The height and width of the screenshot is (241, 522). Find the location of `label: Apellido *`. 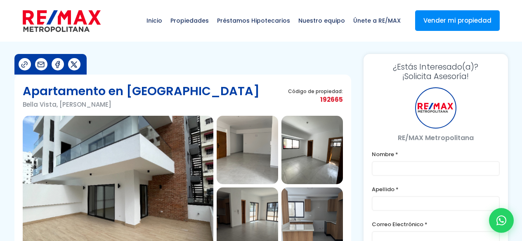

label: Apellido * is located at coordinates (436, 189).